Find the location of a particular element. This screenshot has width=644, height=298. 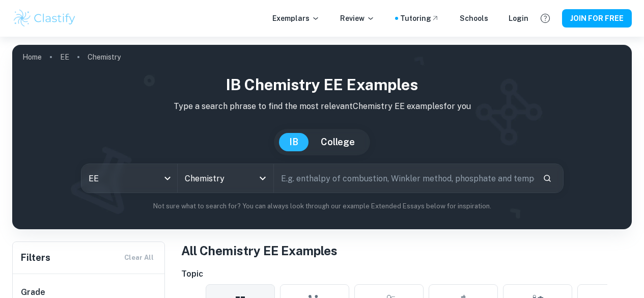

h1: All Chemistry EE Examples is located at coordinates (407, 251).